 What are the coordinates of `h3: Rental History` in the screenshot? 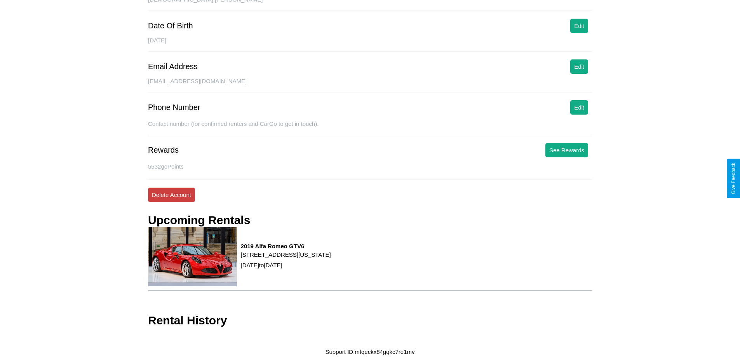 It's located at (187, 320).